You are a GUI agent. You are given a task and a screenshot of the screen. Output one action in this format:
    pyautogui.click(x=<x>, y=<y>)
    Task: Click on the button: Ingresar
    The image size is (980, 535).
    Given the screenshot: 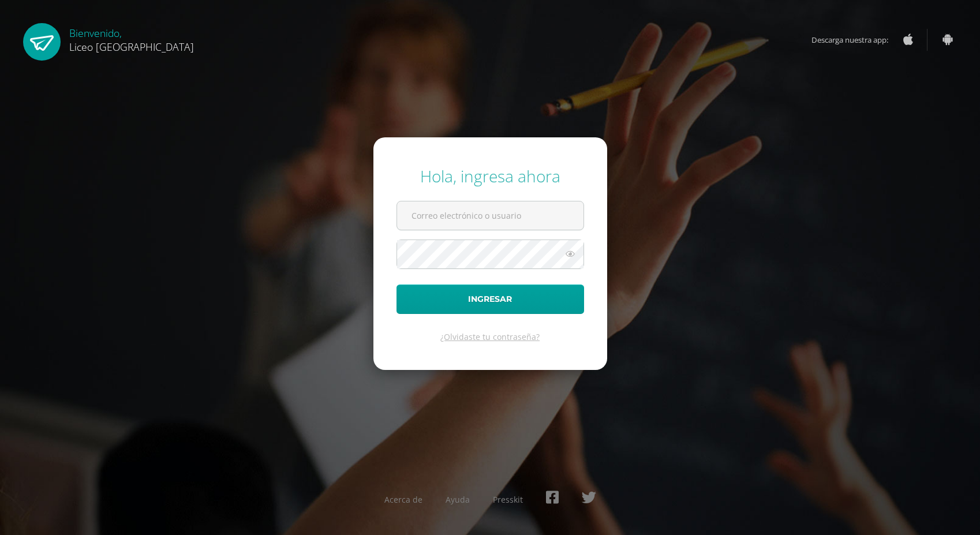 What is the action you would take?
    pyautogui.click(x=490, y=299)
    